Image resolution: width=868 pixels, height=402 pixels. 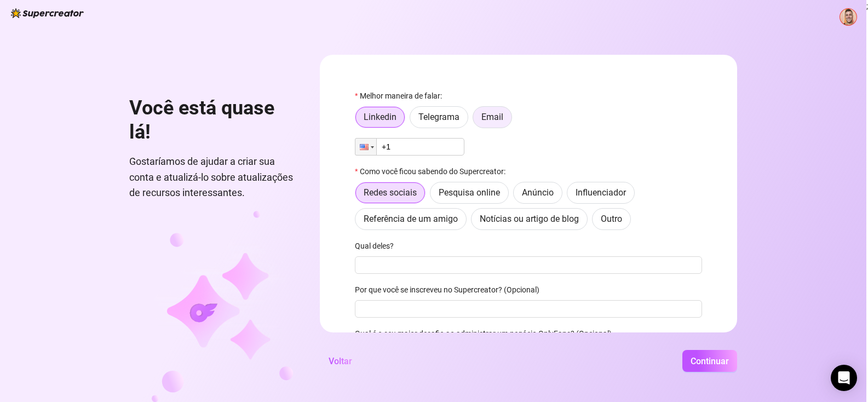 What do you see at coordinates (211, 120) in the screenshot?
I see `h1: Você está quase lá!` at bounding box center [211, 120].